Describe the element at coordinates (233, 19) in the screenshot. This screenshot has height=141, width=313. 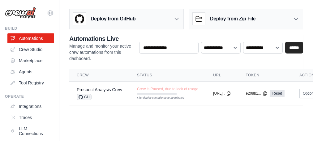
I see `h3: Deploy from Zip File` at that location.